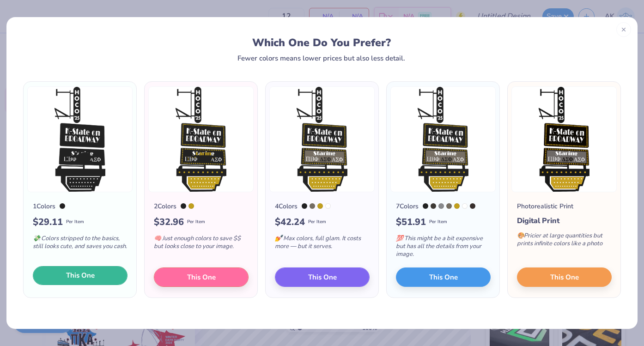  Describe the element at coordinates (201, 139) in the screenshot. I see `img: 2 color option` at that location.